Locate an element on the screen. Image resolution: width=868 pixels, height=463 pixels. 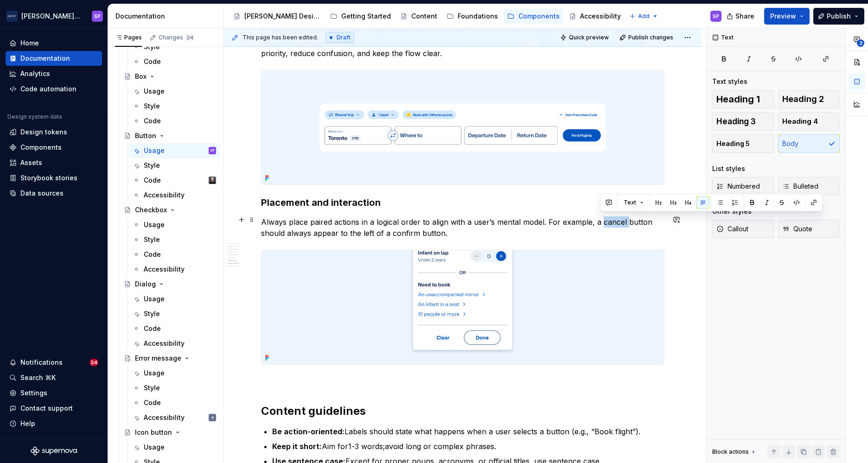
button: Quote is located at coordinates (809, 229).